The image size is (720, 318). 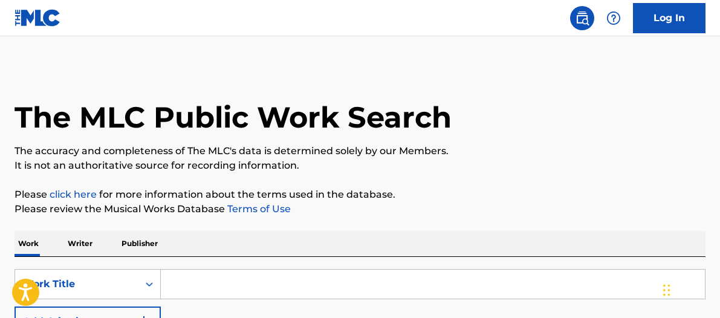 What do you see at coordinates (690, 289) in the screenshot?
I see `div: Chat Widget` at bounding box center [690, 289].